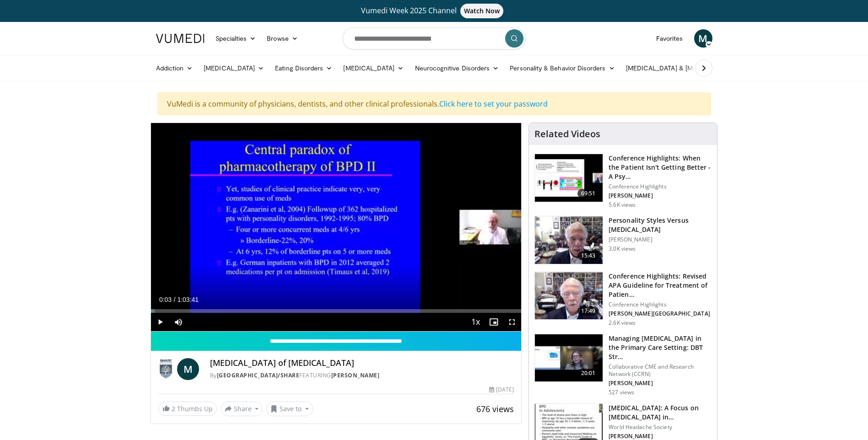 The width and height of the screenshot is (868, 440). What do you see at coordinates (187, 408) in the screenshot?
I see `a: 2 Thumbs Up` at bounding box center [187, 408].